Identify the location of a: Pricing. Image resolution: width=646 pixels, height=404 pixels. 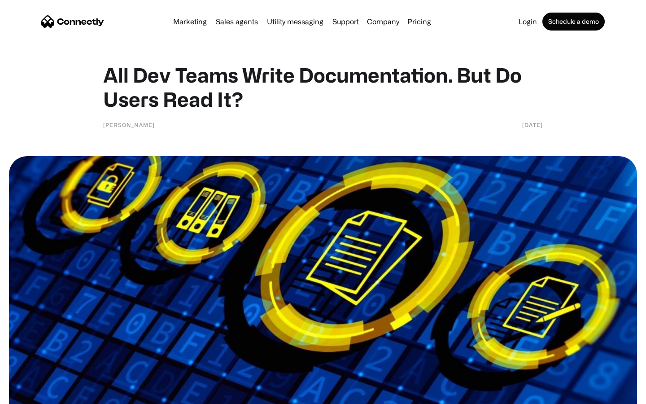
(419, 22).